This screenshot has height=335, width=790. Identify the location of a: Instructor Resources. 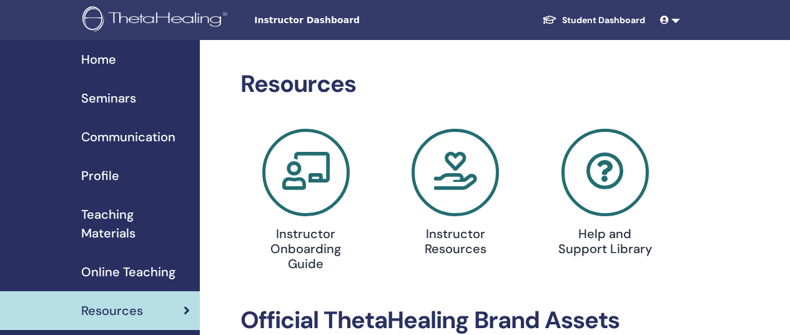
(456, 195).